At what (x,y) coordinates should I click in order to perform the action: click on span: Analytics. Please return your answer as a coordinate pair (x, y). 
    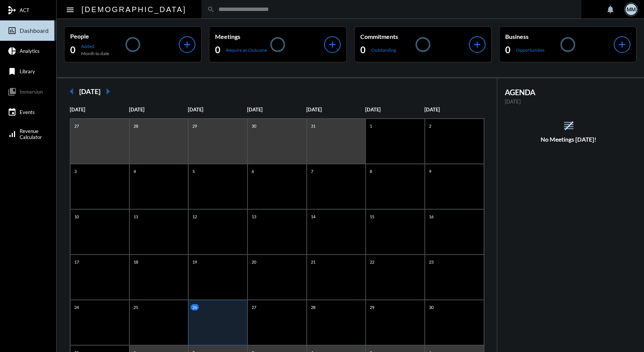
    Looking at the image, I should click on (29, 51).